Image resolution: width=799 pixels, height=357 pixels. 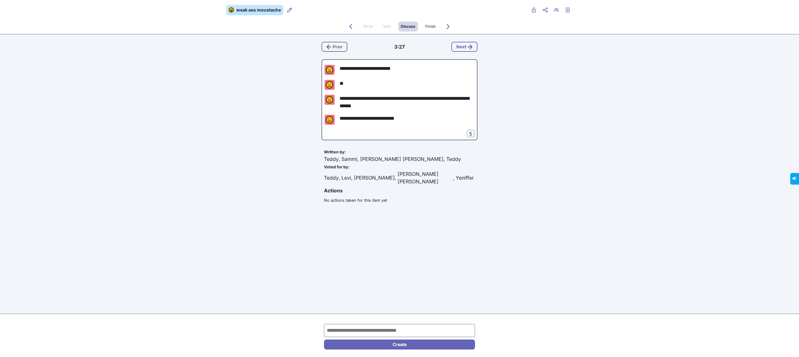 What do you see at coordinates (545, 10) in the screenshot?
I see `button: Share menu` at bounding box center [545, 10].